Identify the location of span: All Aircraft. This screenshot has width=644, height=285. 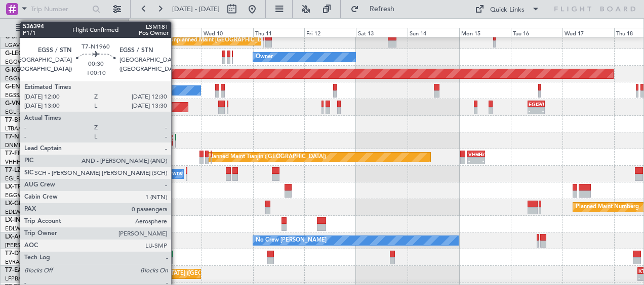
(66, 28).